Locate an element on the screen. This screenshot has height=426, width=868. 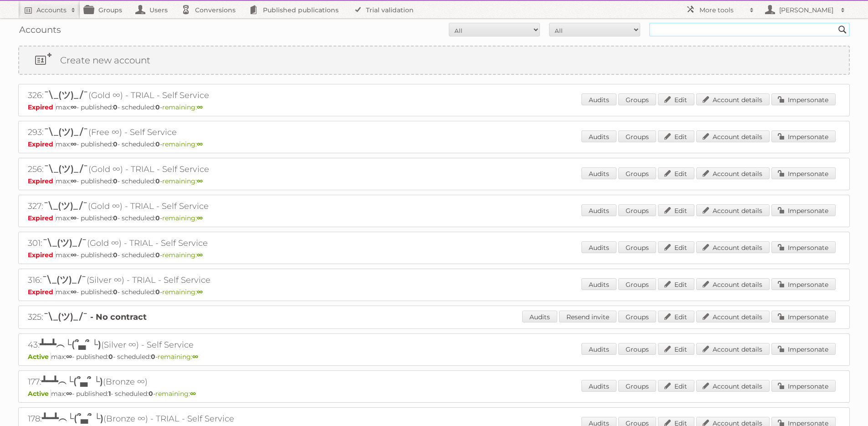
h2: 256: (Gold ∞) - TRIAL - Self Service is located at coordinates (187, 169).